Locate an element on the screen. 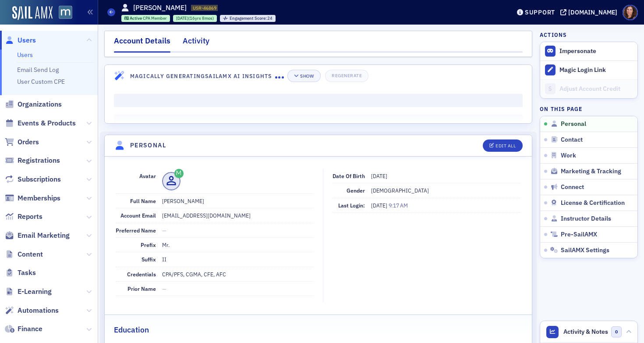 The image size is (644, 343). h2: Education is located at coordinates (132, 329).